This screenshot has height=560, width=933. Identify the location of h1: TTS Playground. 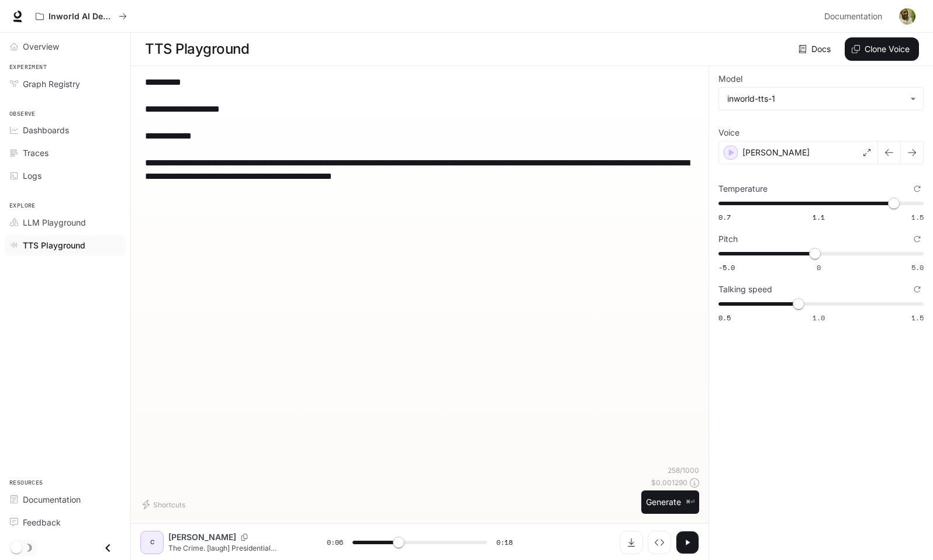
(198, 49).